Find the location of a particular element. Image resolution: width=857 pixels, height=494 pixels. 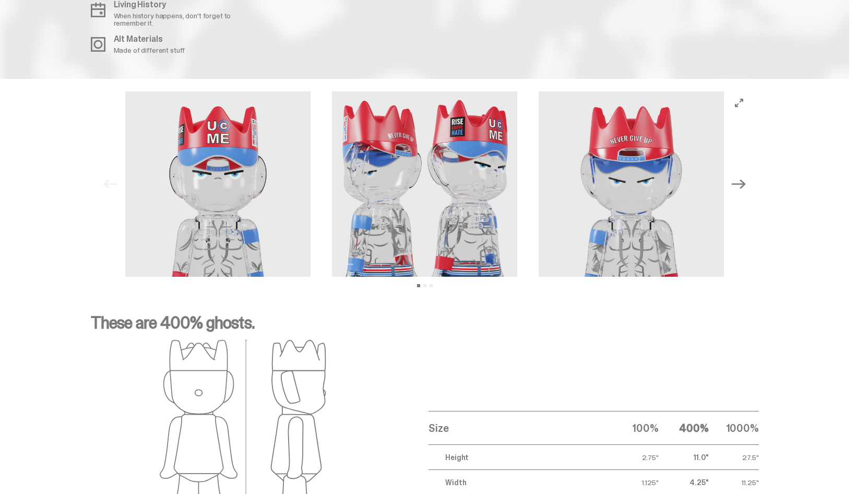

td: 11.0" is located at coordinates (683, 457).